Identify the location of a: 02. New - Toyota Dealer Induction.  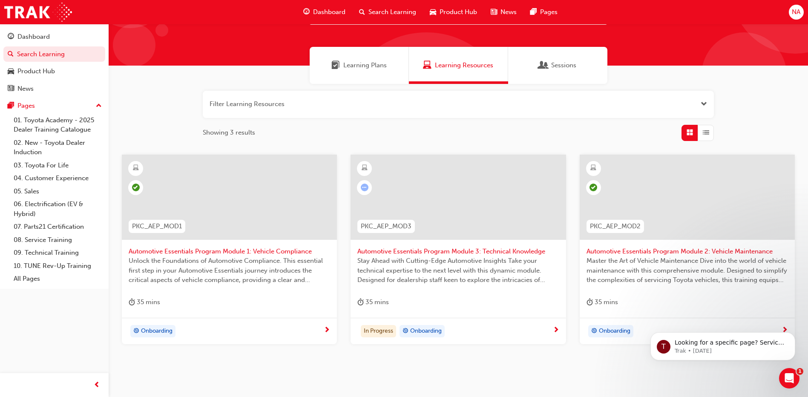
(57, 147).